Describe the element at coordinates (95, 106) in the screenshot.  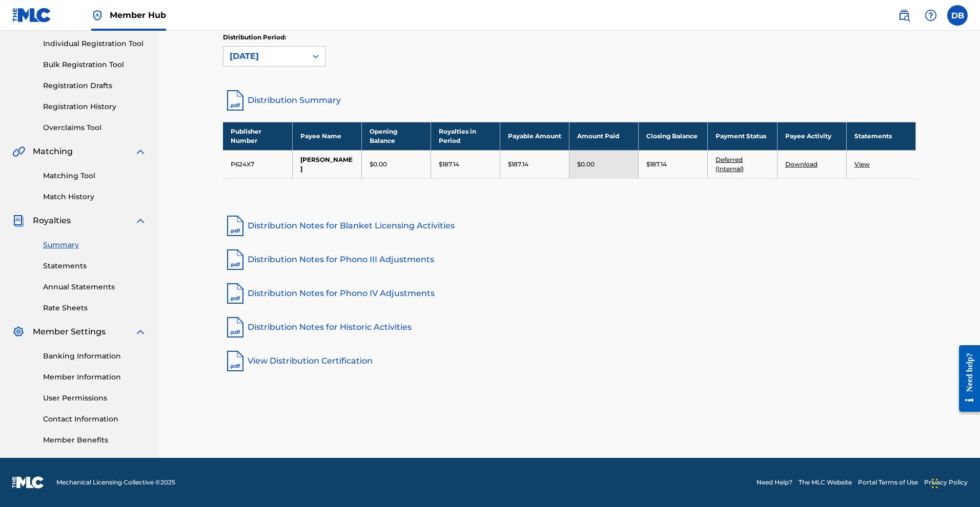
I see `a: Registration History` at that location.